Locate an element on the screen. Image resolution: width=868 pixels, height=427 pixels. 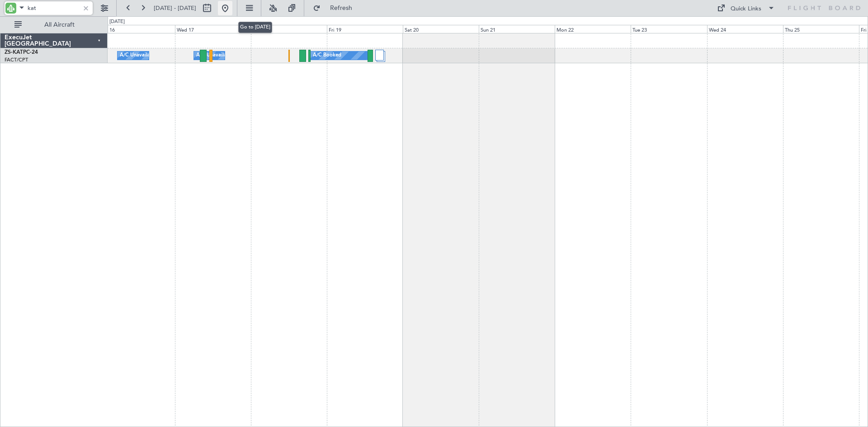
div: Quick Links is located at coordinates (746, 9).